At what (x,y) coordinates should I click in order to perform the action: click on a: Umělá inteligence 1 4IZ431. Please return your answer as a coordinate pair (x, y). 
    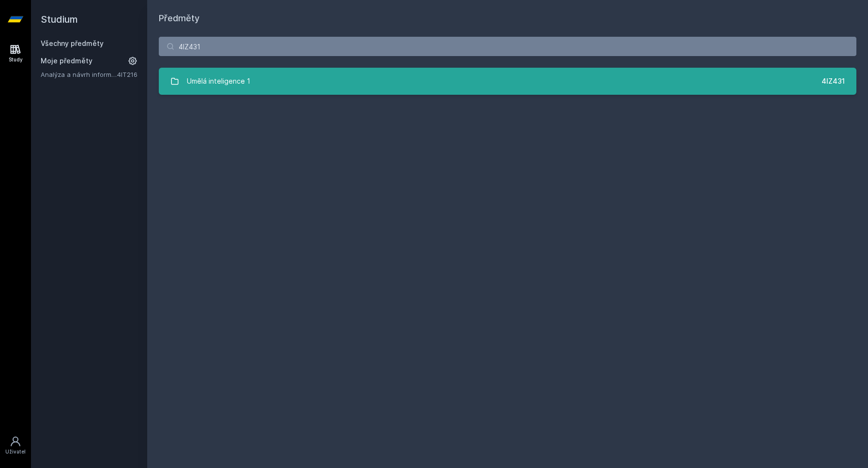
    Looking at the image, I should click on (507, 81).